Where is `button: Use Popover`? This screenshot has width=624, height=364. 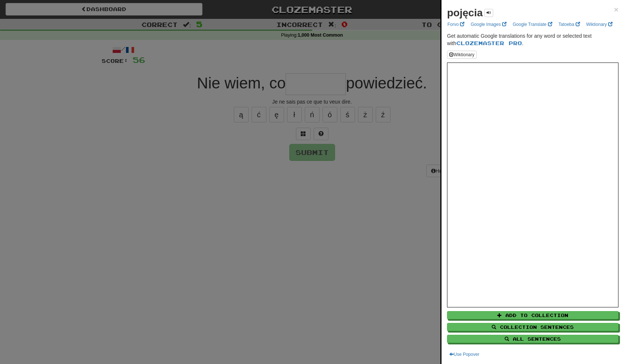 button: Use Popover is located at coordinates (464, 354).